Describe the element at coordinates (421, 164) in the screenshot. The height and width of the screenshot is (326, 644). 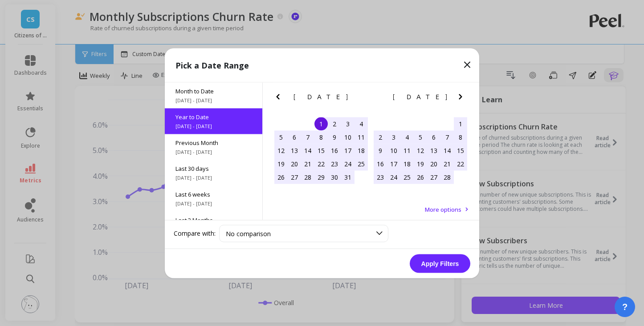
I see `div: Choose Wednesday, February 19th, 2025` at that location.